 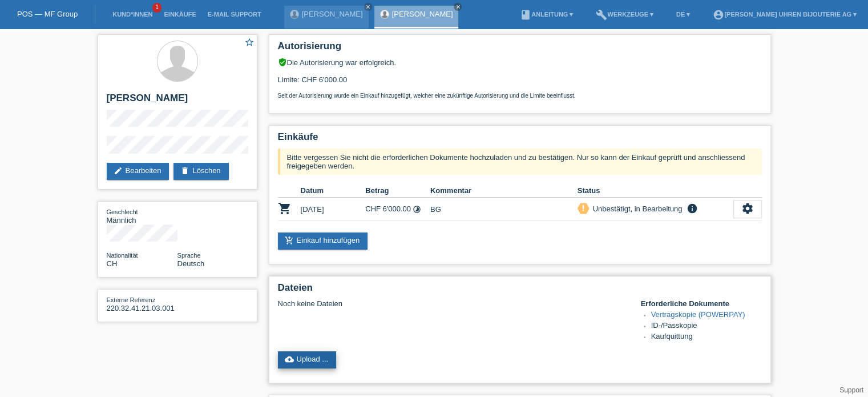 What do you see at coordinates (191, 263) in the screenshot?
I see `span: Deutsch` at bounding box center [191, 263].